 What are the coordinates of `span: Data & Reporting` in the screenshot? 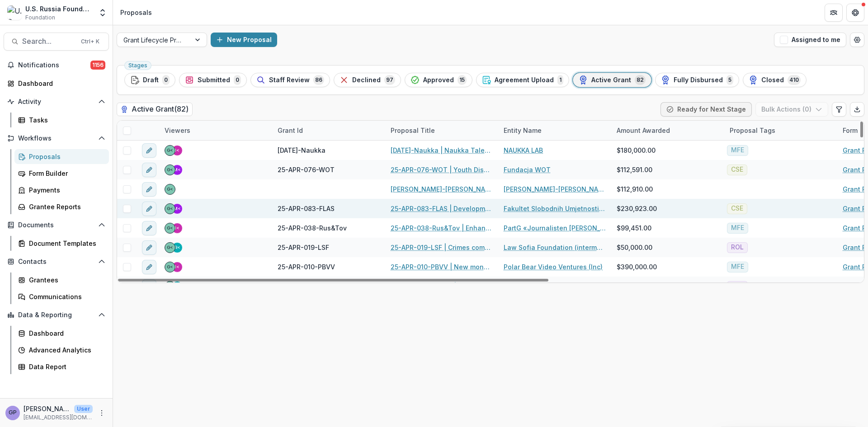 It's located at (56, 315).